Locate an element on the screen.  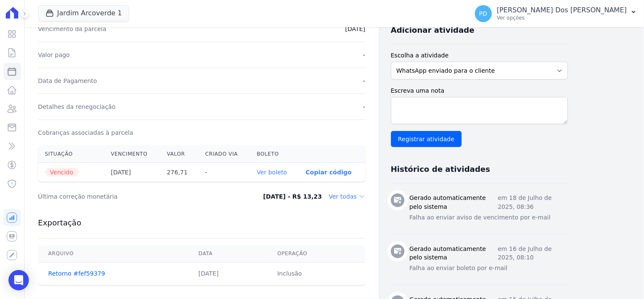
p: Falha ao enviar aviso de vencimento por e-mail is located at coordinates (488, 217).